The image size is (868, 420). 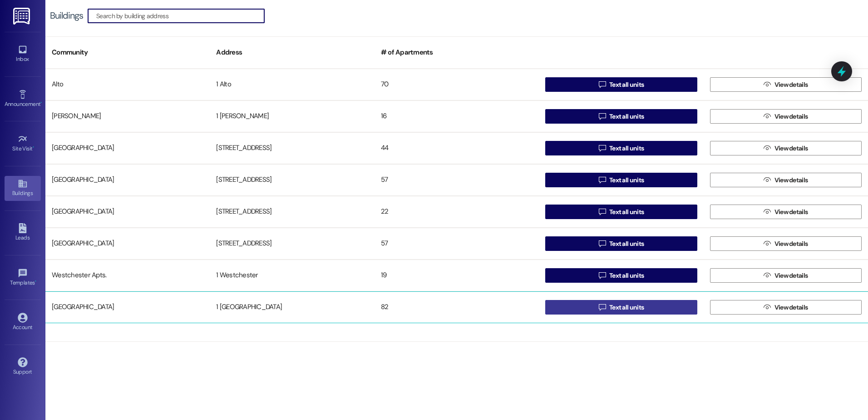 I want to click on img: ResiDesk Logo, so click(x=22, y=16).